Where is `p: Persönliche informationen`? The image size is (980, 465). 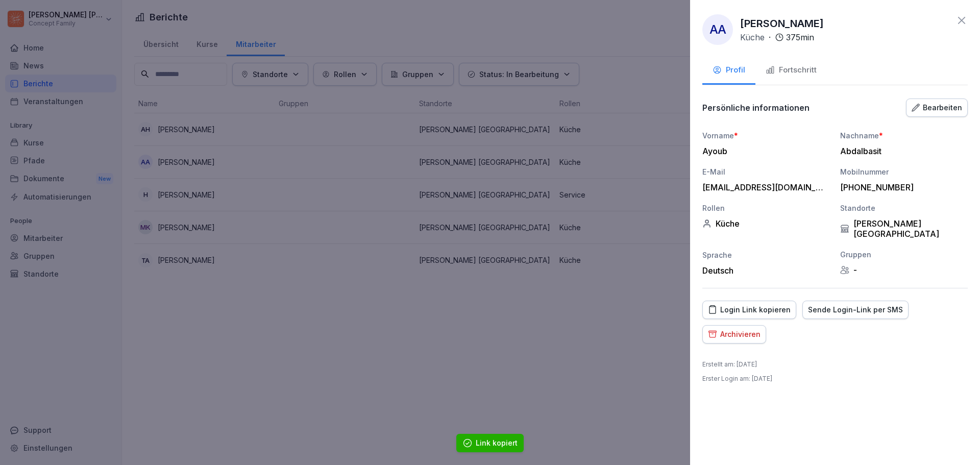 p: Persönliche informationen is located at coordinates (756, 108).